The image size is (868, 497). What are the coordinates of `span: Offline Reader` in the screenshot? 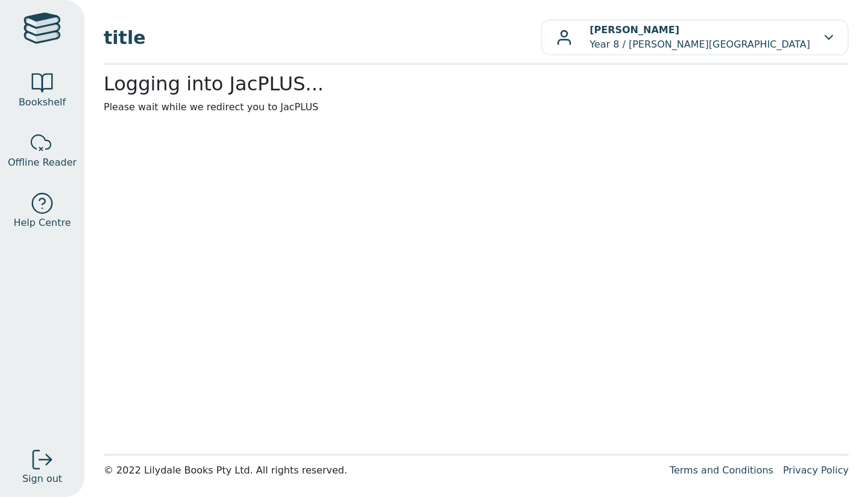 It's located at (42, 163).